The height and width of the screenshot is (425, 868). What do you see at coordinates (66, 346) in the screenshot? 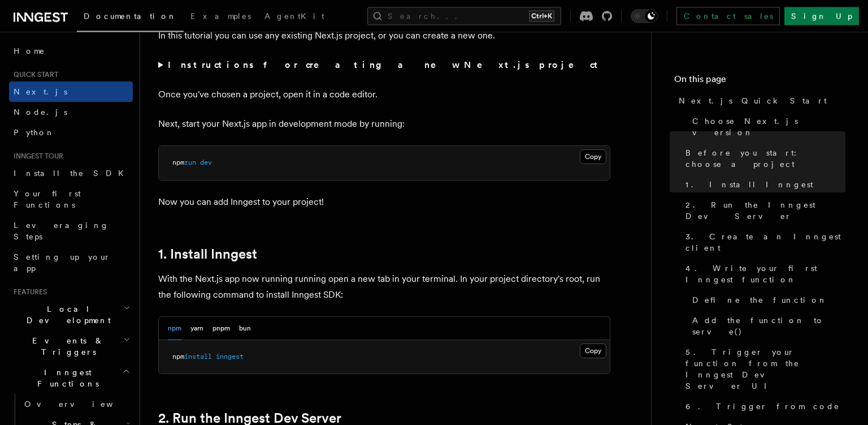
I see `span: Events & Triggers` at bounding box center [66, 346].